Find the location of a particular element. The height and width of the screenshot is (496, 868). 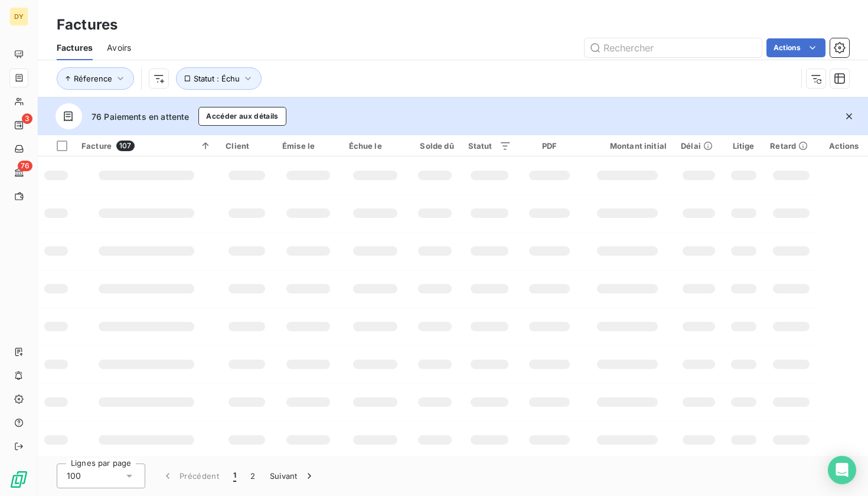

div: Litige is located at coordinates (743, 146).